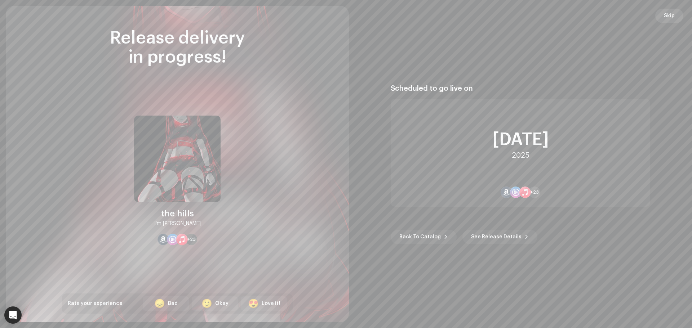  I want to click on button: See Release Details, so click(500, 237).